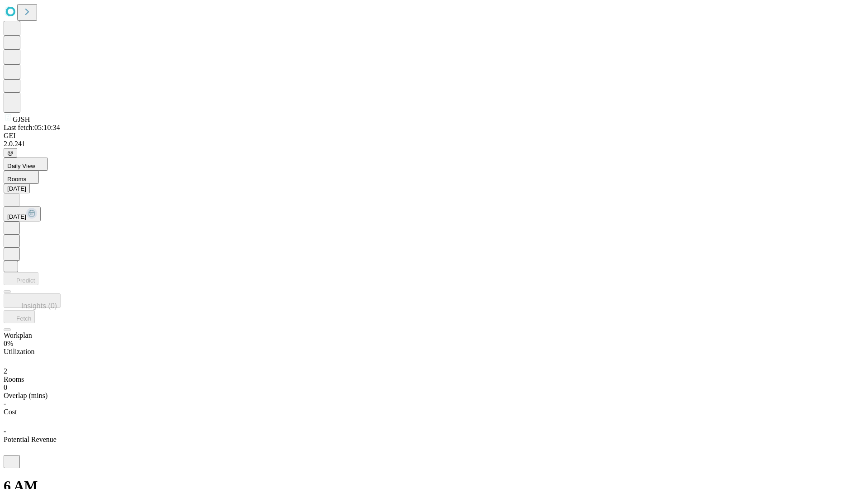 The height and width of the screenshot is (489, 868). I want to click on button: Rooms, so click(21, 177).